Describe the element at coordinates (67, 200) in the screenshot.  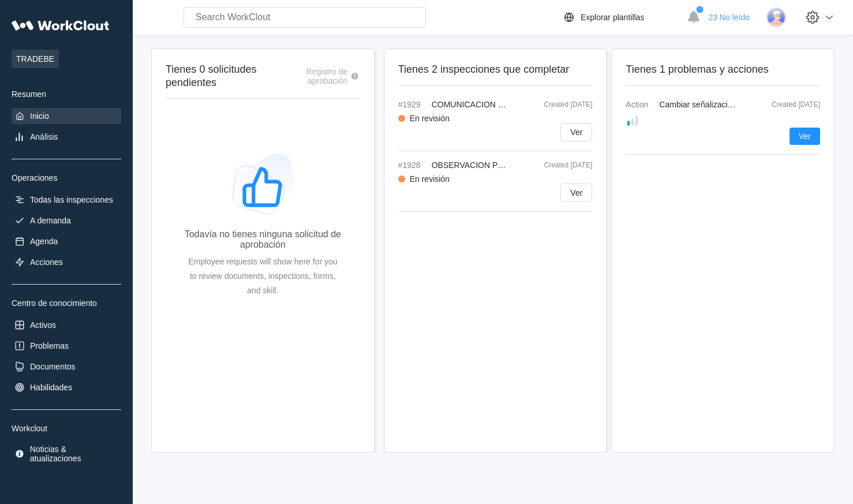
I see `a: Todas las inspecciones` at that location.